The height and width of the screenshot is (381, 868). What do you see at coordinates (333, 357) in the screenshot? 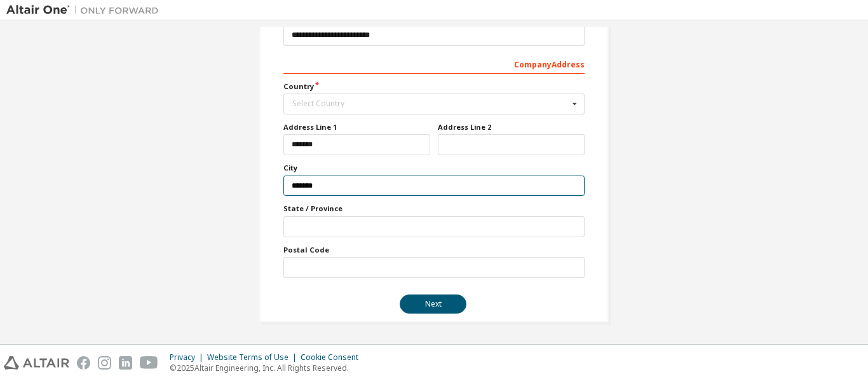
I see `div: Cookie Consent` at bounding box center [333, 357].